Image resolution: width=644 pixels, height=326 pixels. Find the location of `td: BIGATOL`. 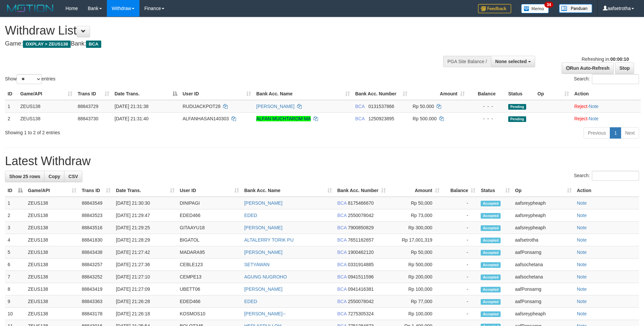

td: BIGATOL is located at coordinates (210, 240).